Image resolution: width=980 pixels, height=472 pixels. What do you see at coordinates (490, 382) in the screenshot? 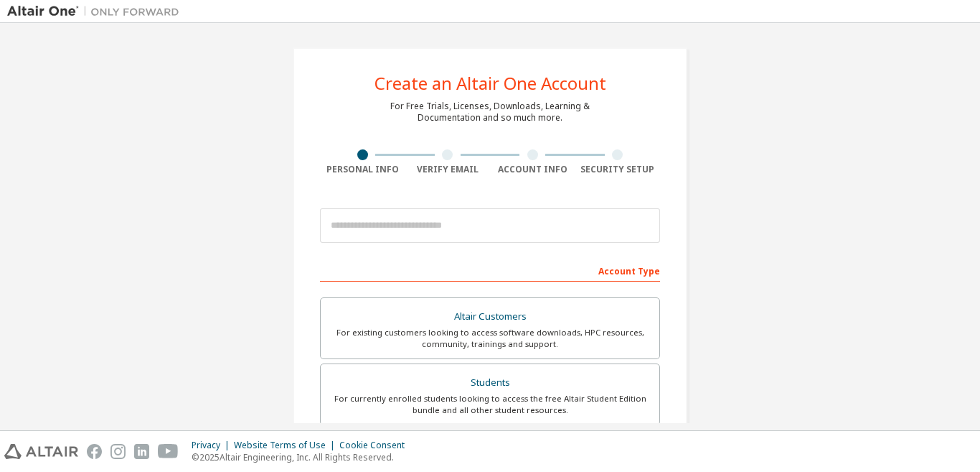
I see `div: Students` at bounding box center [490, 382].